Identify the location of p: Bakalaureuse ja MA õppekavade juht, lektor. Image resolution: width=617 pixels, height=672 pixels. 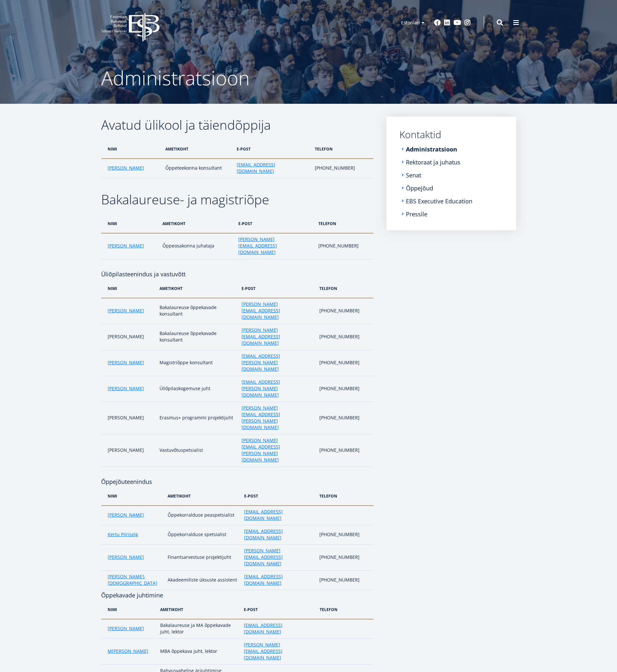
(199, 629).